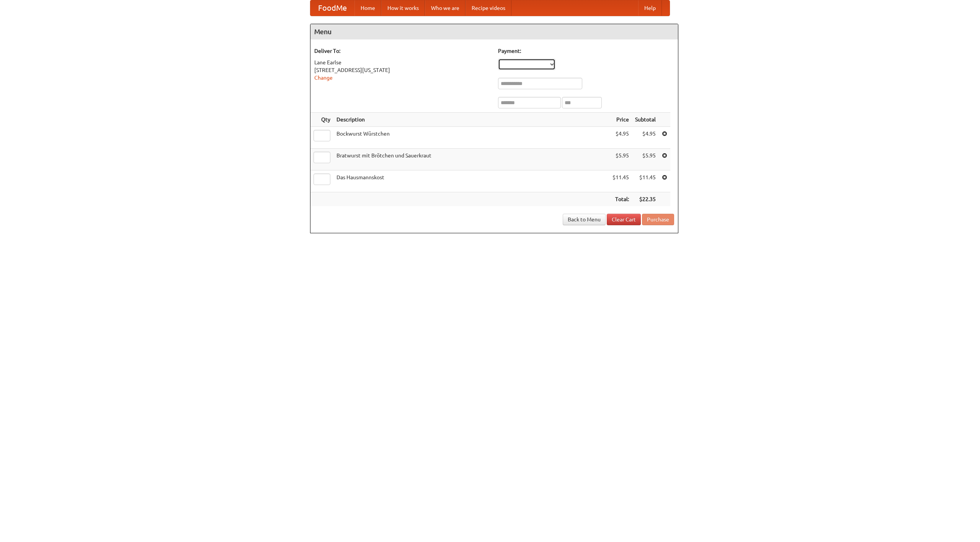 The image size is (980, 542). I want to click on div: Lane Earlse, so click(403, 62).